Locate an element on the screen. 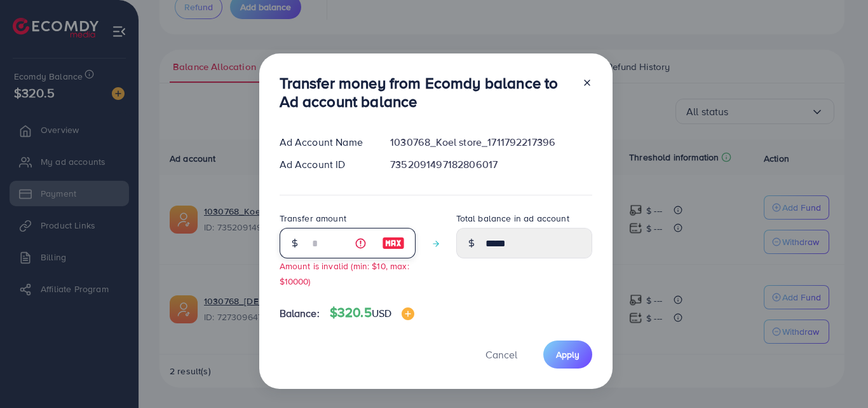 The height and width of the screenshot is (408, 868). label: Transfer amount is located at coordinates (313, 218).